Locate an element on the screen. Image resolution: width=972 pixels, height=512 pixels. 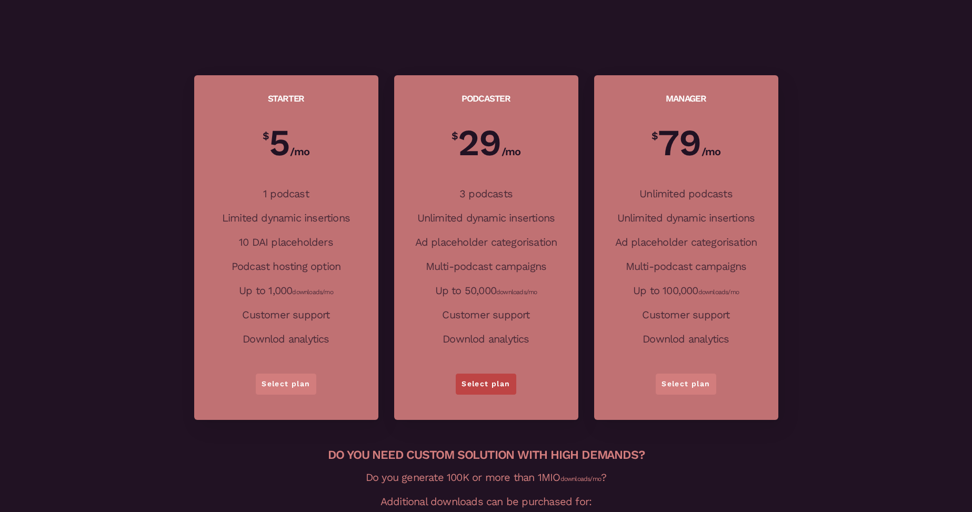
li: Do you generate 100K or more than 1MIO ? is located at coordinates (486, 477).